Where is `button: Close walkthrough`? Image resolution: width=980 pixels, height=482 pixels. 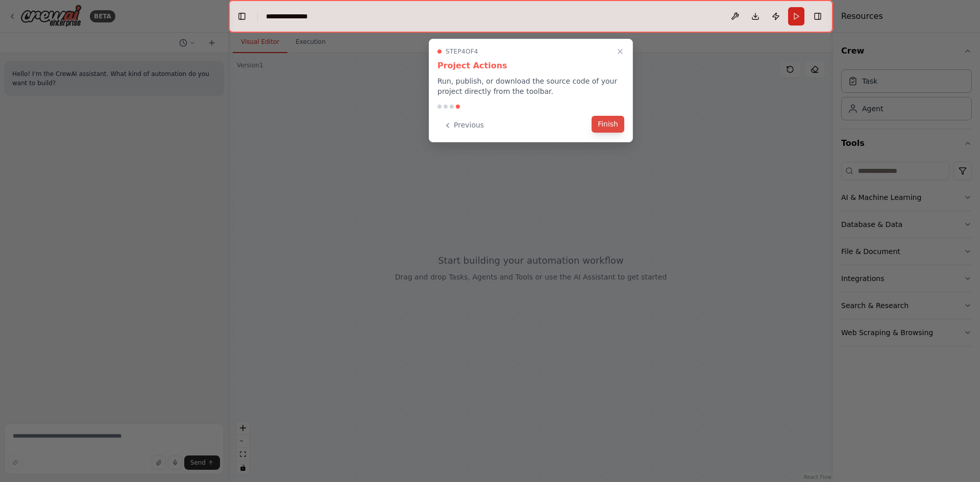
button: Close walkthrough is located at coordinates (620, 51).